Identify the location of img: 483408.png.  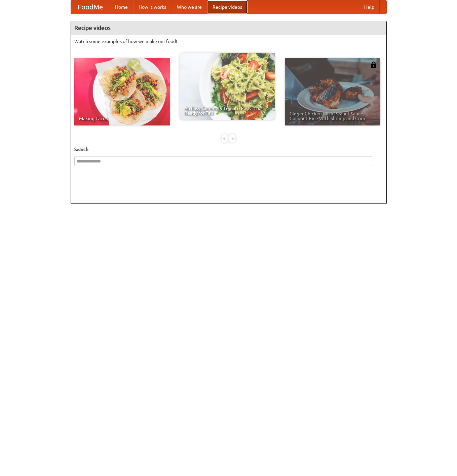
(373, 65).